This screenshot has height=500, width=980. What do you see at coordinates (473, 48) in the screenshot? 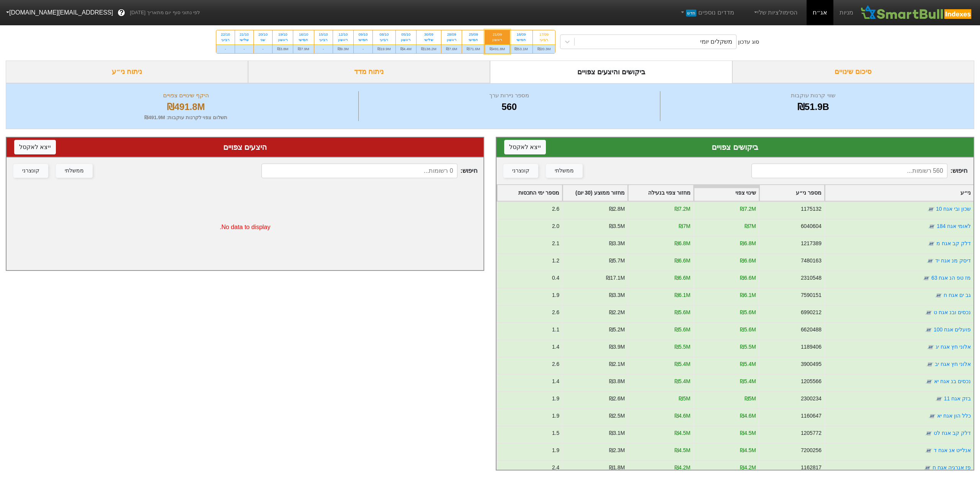
I see `div: ₪71.6M` at bounding box center [473, 48].